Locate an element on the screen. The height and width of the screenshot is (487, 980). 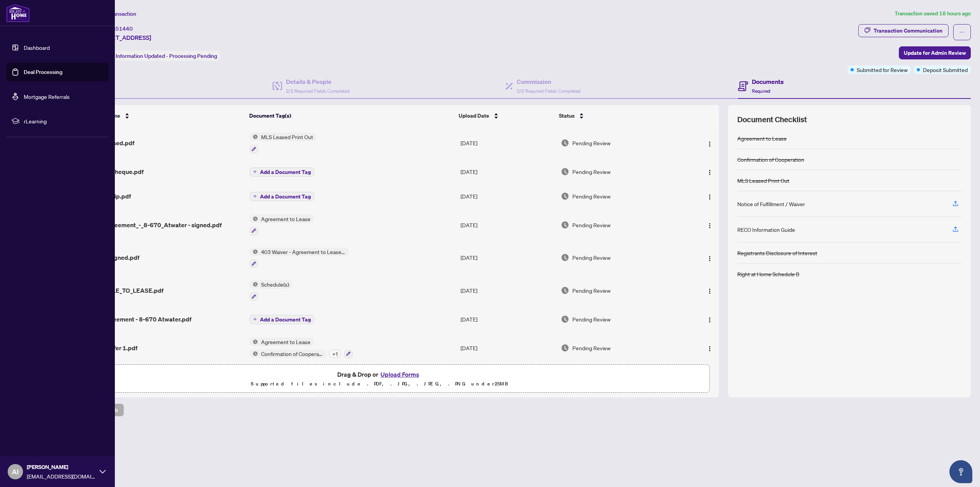
span: lease_agreement_-_8-670_Atwater - signed.pdf is located at coordinates (154, 225).